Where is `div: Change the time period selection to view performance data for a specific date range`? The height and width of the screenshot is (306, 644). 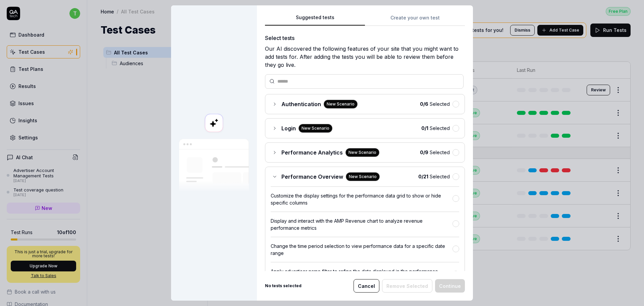 div: Change the time period selection to view performance data for a specific date range is located at coordinates (361, 249).